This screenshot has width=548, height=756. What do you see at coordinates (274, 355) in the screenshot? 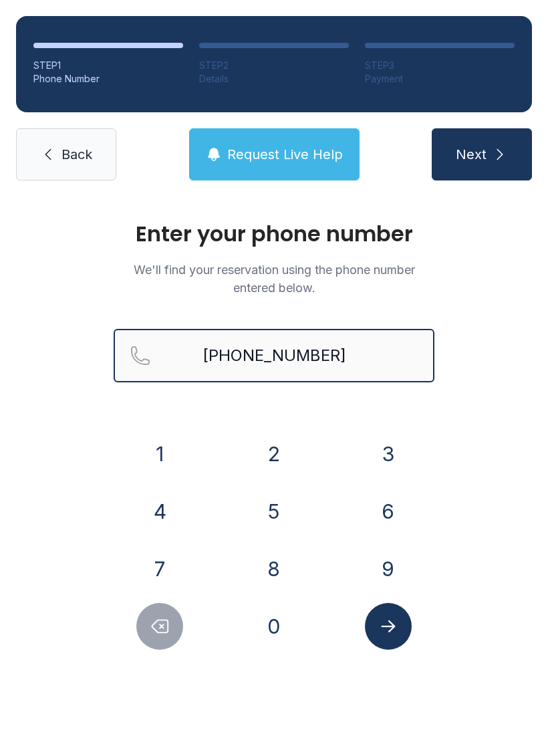
I see `input: Reservation phone number` at bounding box center [274, 355].